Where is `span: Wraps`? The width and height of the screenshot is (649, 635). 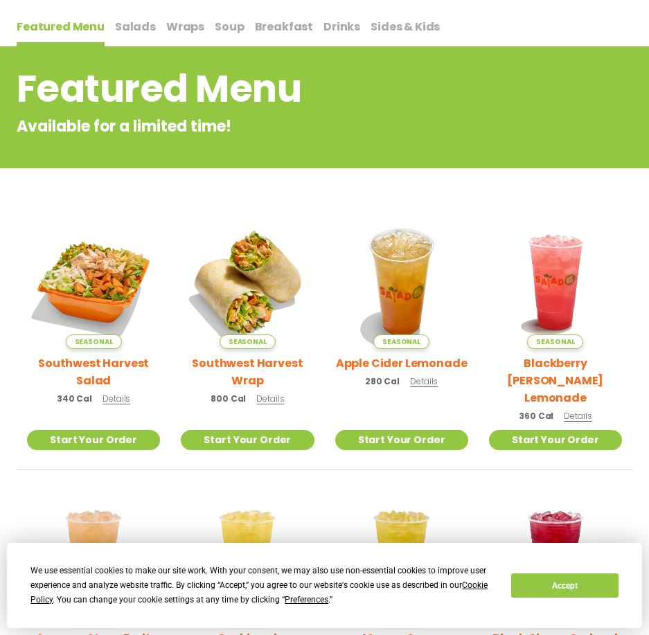 span: Wraps is located at coordinates (185, 26).